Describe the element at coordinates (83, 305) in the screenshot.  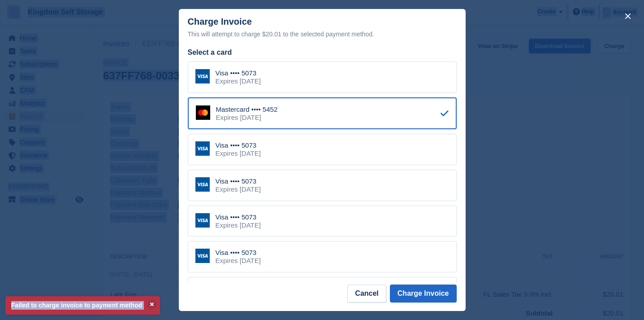
I see `p: Failed to charge invoice to payment method` at that location.